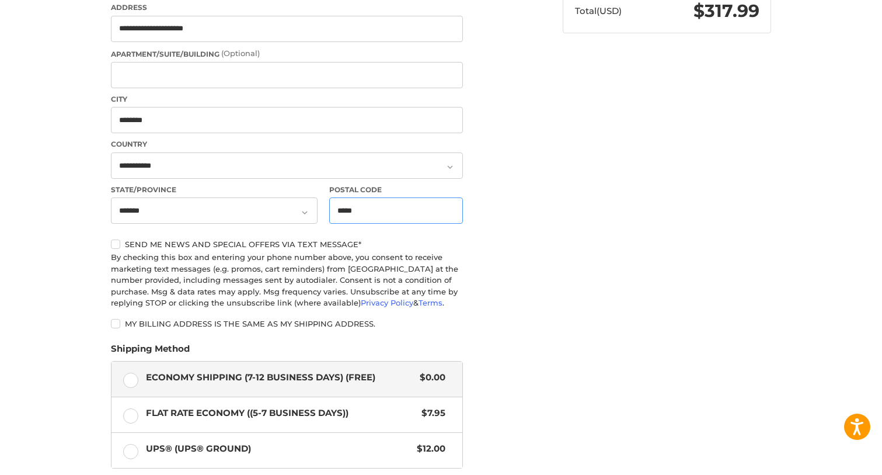 Image resolution: width=882 pixels, height=475 pixels. Describe the element at coordinates (241, 53) in the screenshot. I see `small: (Optional)` at that location.